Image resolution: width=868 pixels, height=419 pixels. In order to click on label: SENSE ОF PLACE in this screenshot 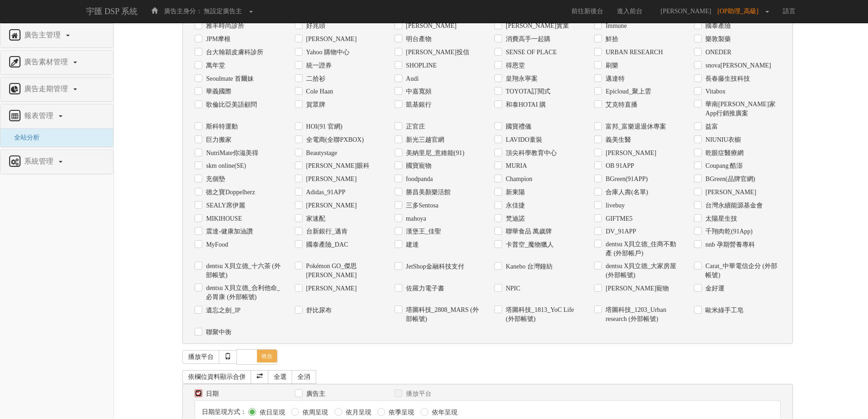, I will do `click(530, 52)`.